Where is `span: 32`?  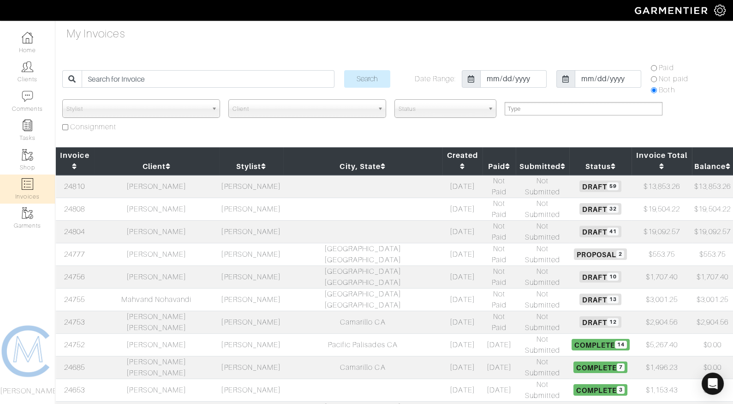 span: 32 is located at coordinates (613, 209).